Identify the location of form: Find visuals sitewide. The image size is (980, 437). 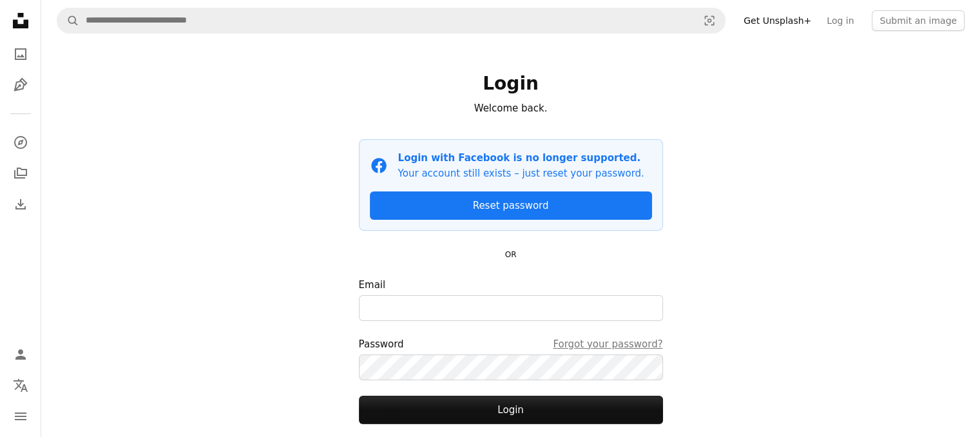
(391, 21).